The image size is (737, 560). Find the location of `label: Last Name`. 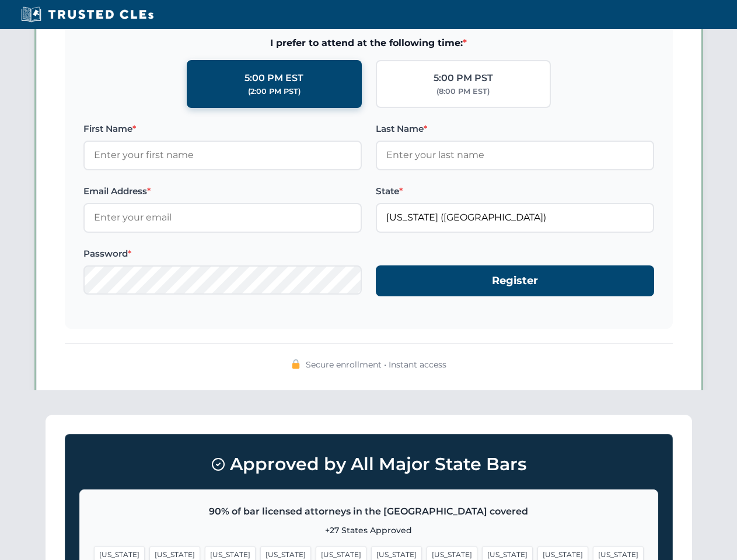

label: Last Name is located at coordinates (514, 128).